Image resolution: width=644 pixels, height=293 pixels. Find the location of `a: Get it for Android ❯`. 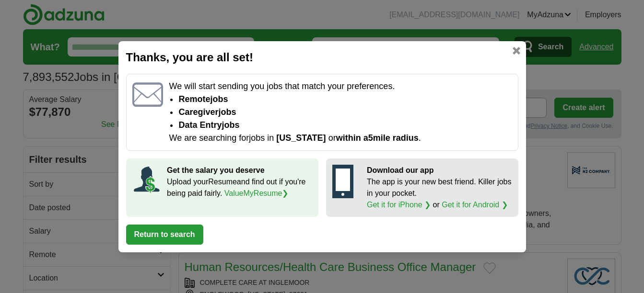

a: Get it for Android ❯ is located at coordinates (474, 204).